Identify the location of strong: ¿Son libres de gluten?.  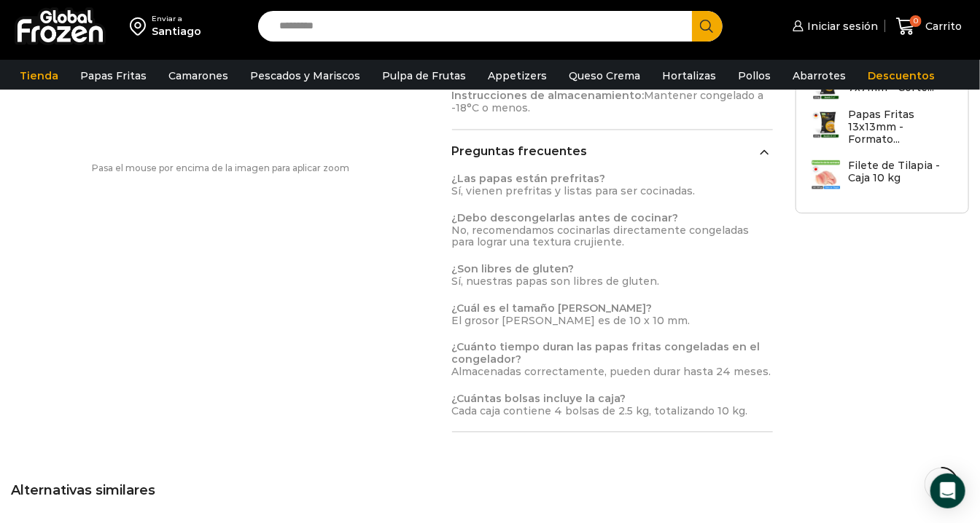
(513, 269).